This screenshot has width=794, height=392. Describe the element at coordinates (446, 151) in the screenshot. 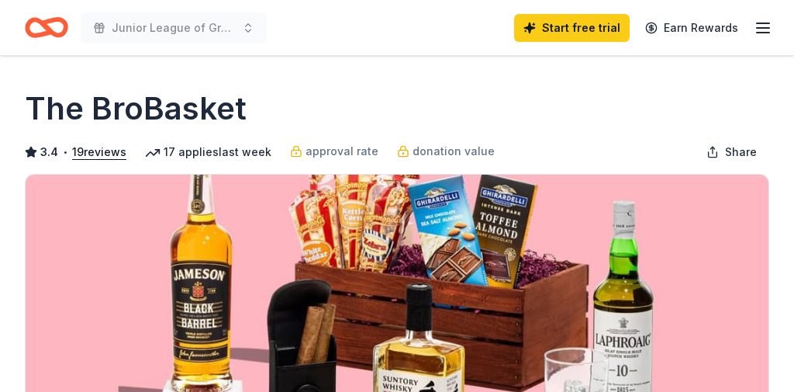

I see `a: donation value` at that location.